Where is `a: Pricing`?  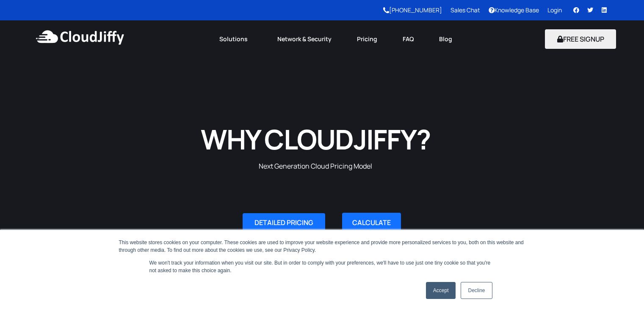
a: Pricing is located at coordinates (367, 39).